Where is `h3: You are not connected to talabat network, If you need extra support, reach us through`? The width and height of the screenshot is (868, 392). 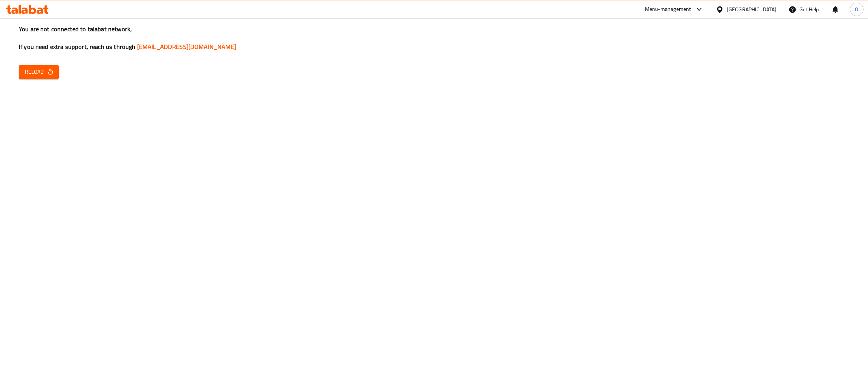 h3: You are not connected to talabat network, If you need extra support, reach us through is located at coordinates (434, 38).